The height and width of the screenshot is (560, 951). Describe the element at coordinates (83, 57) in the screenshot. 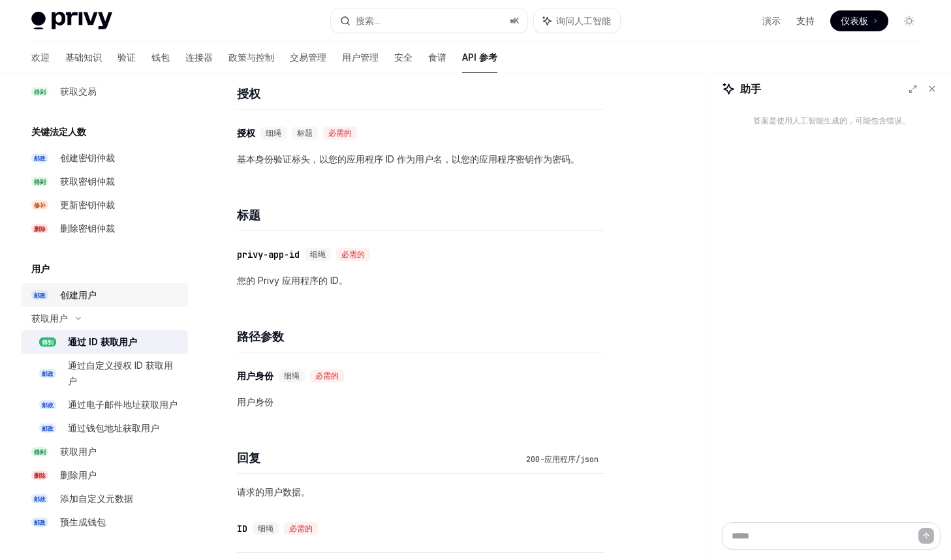

I see `a: 基础知识` at that location.